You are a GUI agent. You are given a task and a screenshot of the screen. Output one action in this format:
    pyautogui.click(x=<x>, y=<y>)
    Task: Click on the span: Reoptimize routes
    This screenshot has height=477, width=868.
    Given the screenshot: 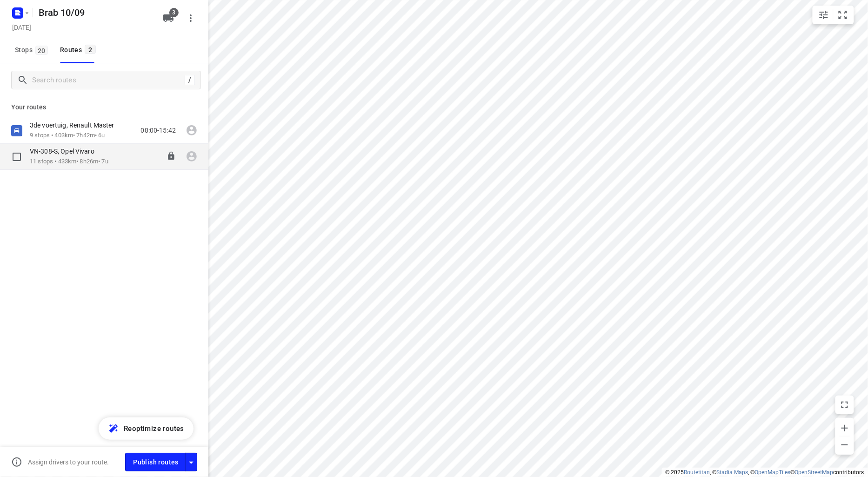 What is the action you would take?
    pyautogui.click(x=154, y=428)
    